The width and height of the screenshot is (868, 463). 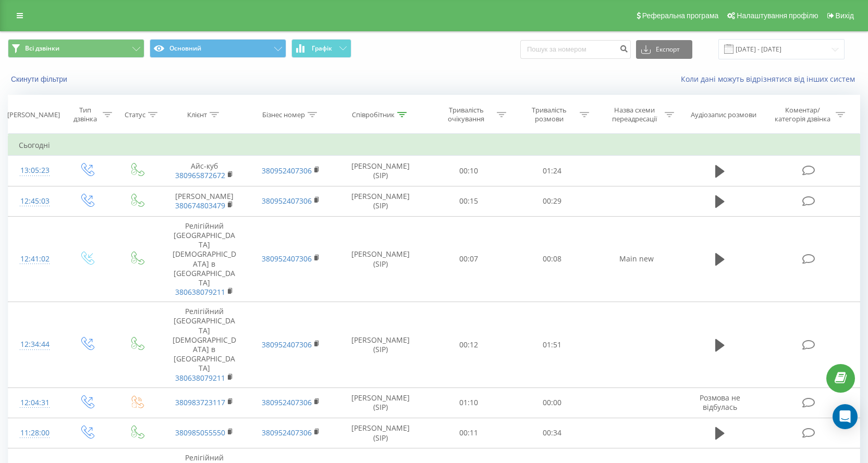 I want to click on button: Експорт, so click(x=664, y=50).